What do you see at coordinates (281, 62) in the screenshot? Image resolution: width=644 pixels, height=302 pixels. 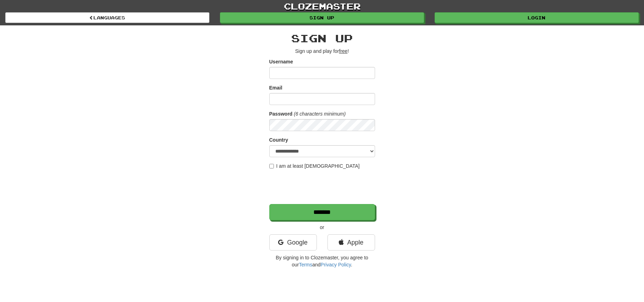 I see `label: Username` at bounding box center [281, 62].